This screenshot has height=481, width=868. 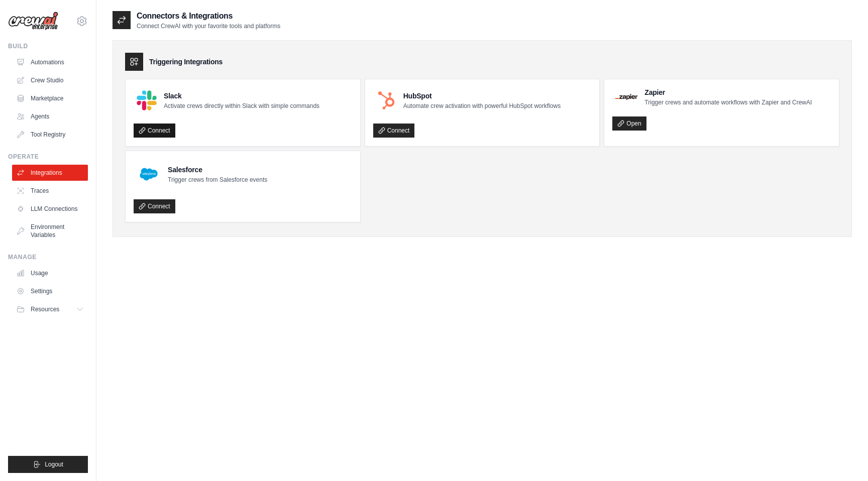 What do you see at coordinates (33, 21) in the screenshot?
I see `img: Logo` at bounding box center [33, 21].